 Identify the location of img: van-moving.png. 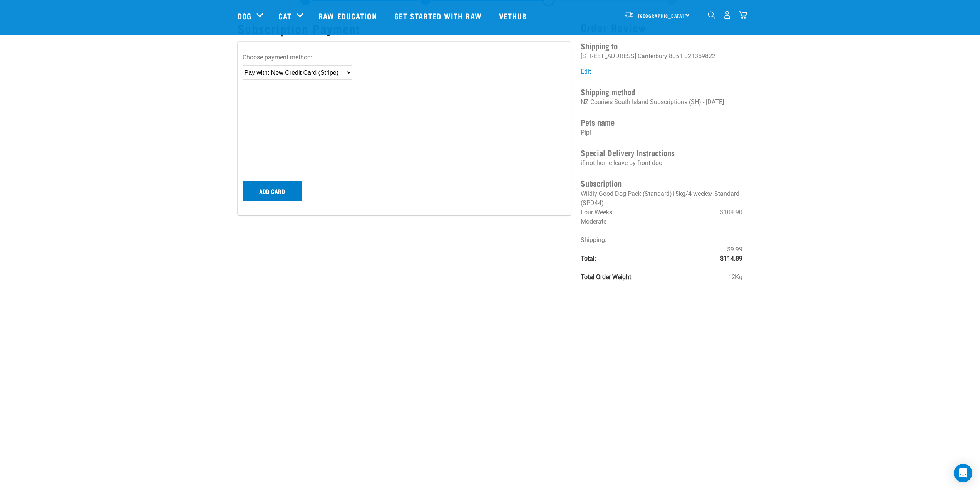
(629, 15).